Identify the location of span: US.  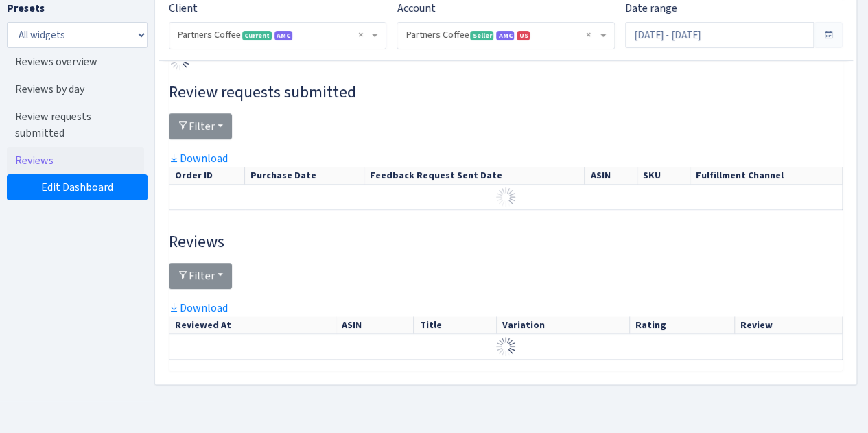
(523, 35).